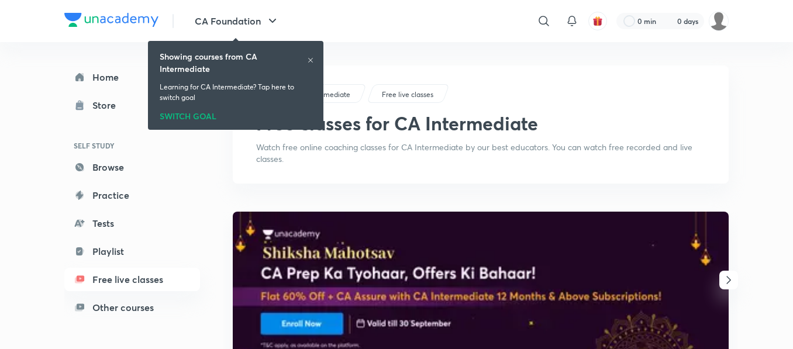 Image resolution: width=793 pixels, height=349 pixels. What do you see at coordinates (397, 123) in the screenshot?
I see `h1: Free classes for CA Intermediate` at bounding box center [397, 123].